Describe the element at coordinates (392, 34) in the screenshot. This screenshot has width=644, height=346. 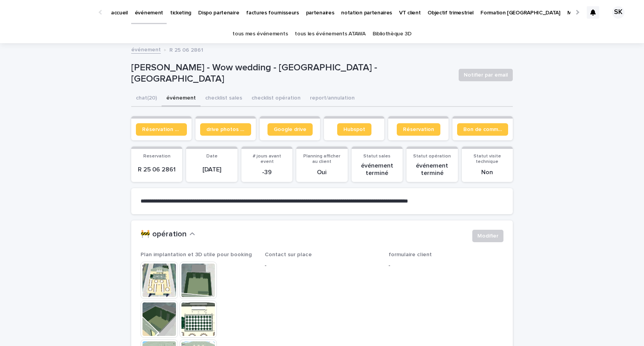
I see `a: Bibliothèque 3D` at that location.